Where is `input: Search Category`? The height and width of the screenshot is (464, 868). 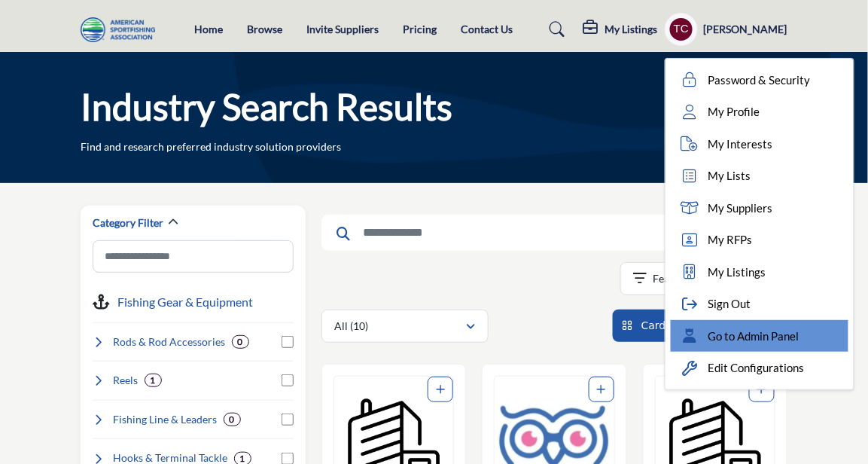
input: Search Category is located at coordinates (193, 256).